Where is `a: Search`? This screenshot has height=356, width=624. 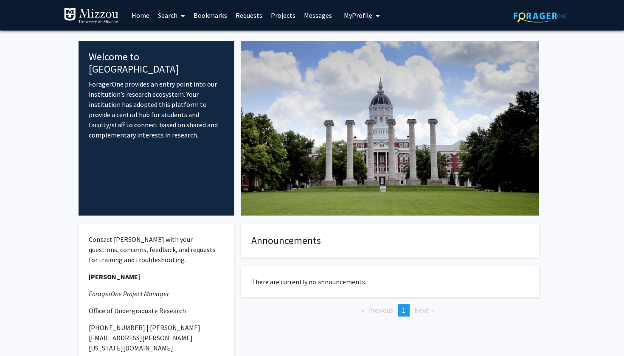
a: Search is located at coordinates (171, 15).